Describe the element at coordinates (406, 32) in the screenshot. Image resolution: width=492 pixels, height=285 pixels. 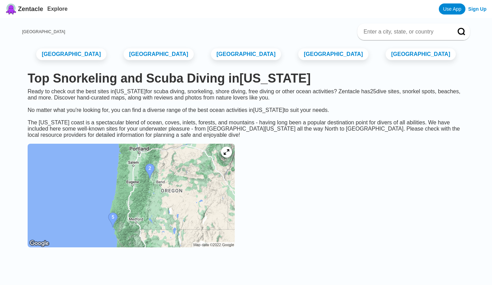
I see `input: Enter a city, state, or country` at that location.